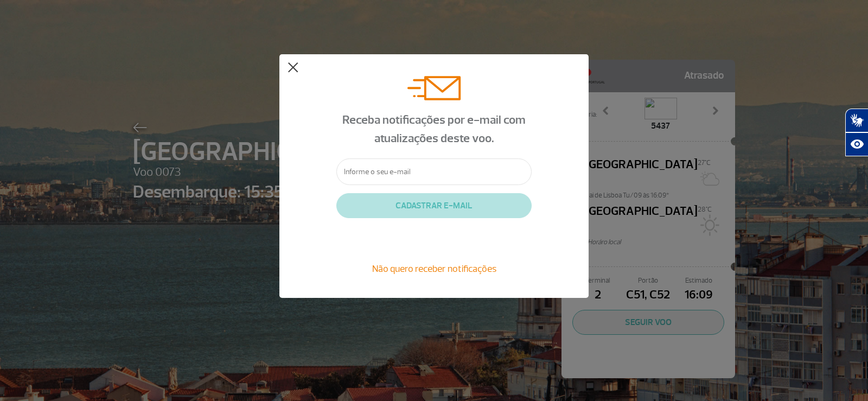  I want to click on button: CADASTRAR E-MAIL, so click(434, 205).